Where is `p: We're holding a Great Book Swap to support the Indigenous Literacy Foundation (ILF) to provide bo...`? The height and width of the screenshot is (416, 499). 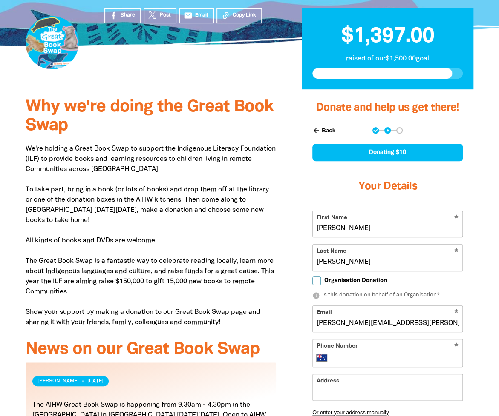
p: We're holding a Great Book Swap to support the Indigenous Literacy Foundation (ILF) to provide bo... is located at coordinates (151, 236).